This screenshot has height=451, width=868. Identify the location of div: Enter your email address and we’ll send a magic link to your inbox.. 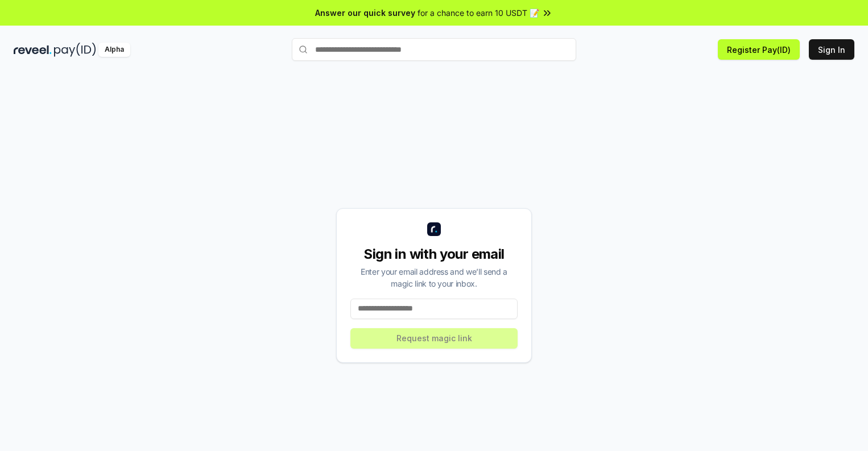
(434, 278).